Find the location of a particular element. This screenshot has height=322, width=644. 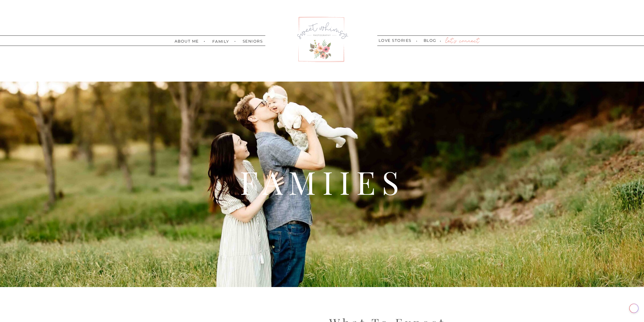

a: about me is located at coordinates (187, 41).